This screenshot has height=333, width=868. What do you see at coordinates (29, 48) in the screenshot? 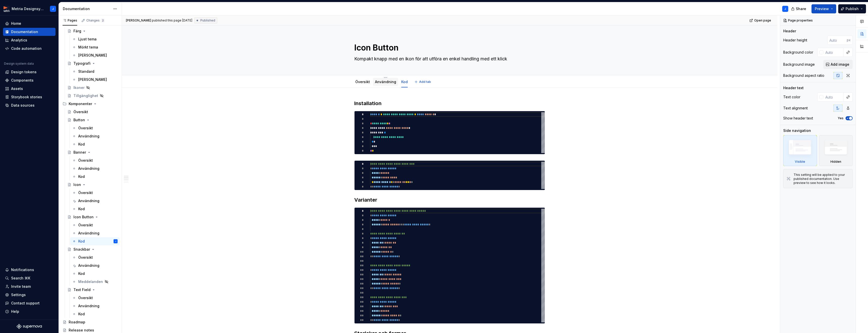
I see `a: Code automation` at bounding box center [29, 48].